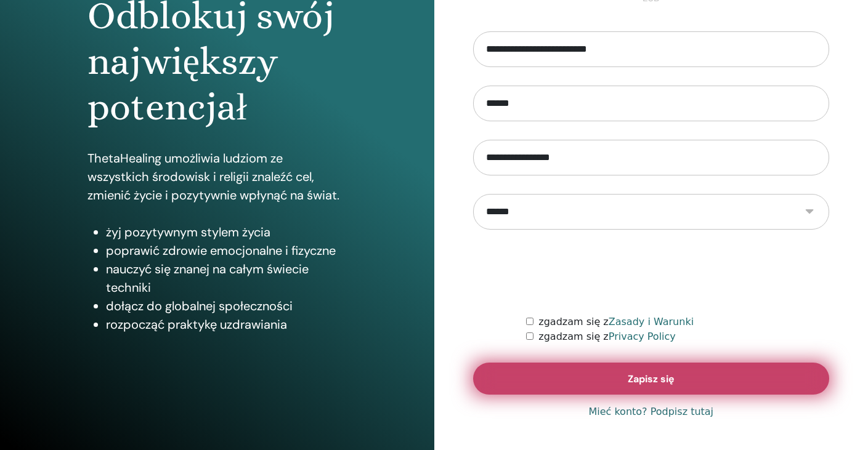 The image size is (868, 450). What do you see at coordinates (226, 306) in the screenshot?
I see `li: dołącz do globalnej społeczności` at bounding box center [226, 306].